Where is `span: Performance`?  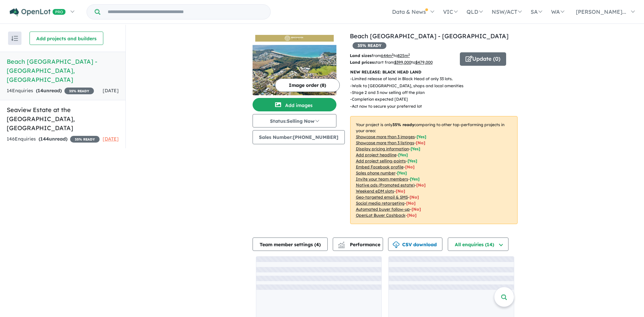 span: Performance is located at coordinates (360, 245).